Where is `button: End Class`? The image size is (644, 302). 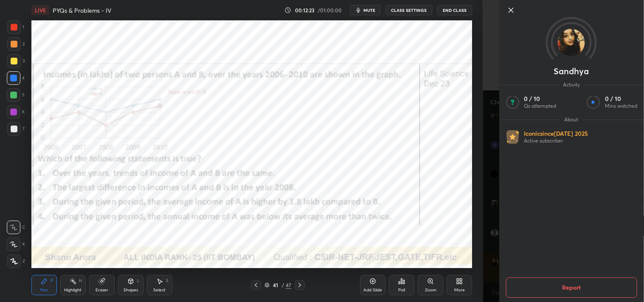 button: End Class is located at coordinates (455, 10).